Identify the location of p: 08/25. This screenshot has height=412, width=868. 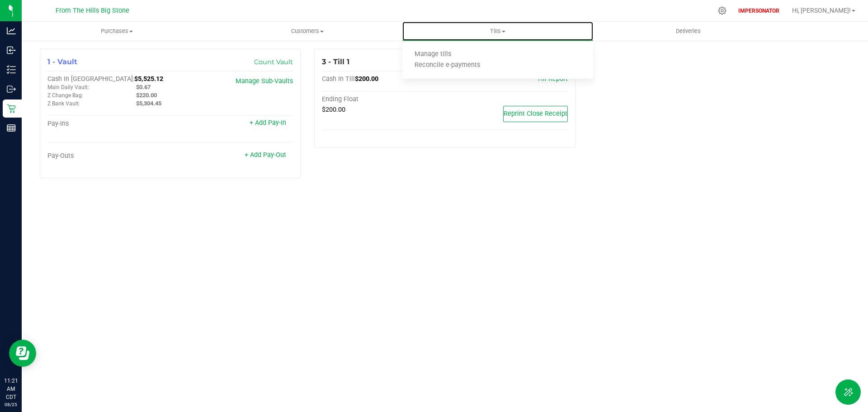
(11, 405).